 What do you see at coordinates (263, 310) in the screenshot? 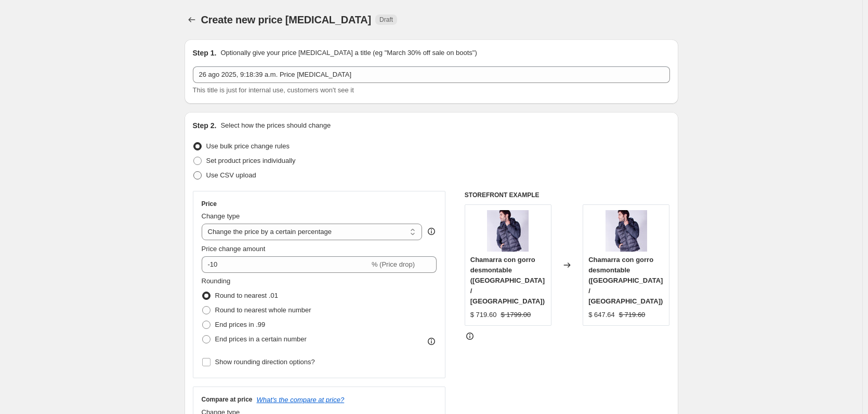
I see `span: Round to nearest whole number` at bounding box center [263, 310].